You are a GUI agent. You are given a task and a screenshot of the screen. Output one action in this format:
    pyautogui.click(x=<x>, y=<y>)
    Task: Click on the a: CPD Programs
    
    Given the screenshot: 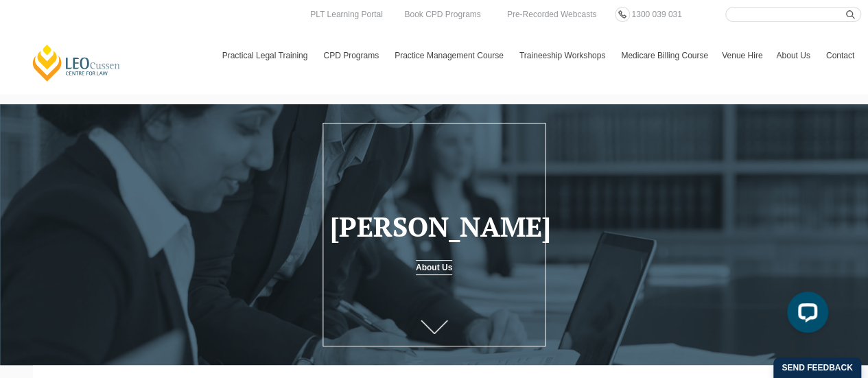 What is the action you would take?
    pyautogui.click(x=352, y=56)
    